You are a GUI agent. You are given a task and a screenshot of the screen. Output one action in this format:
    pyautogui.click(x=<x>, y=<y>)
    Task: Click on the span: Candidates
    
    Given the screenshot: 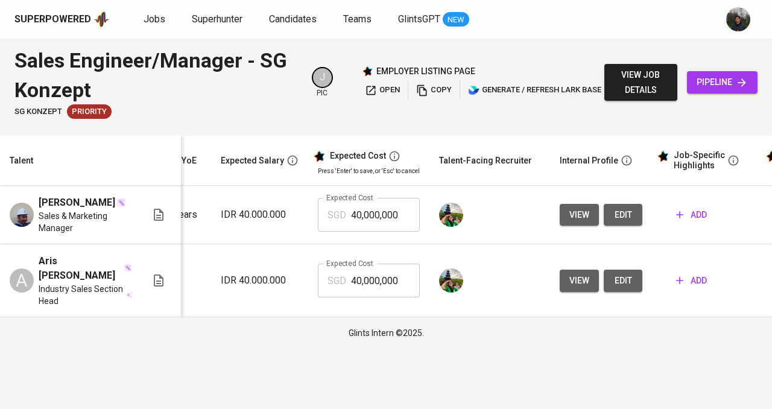 What is the action you would take?
    pyautogui.click(x=293, y=19)
    